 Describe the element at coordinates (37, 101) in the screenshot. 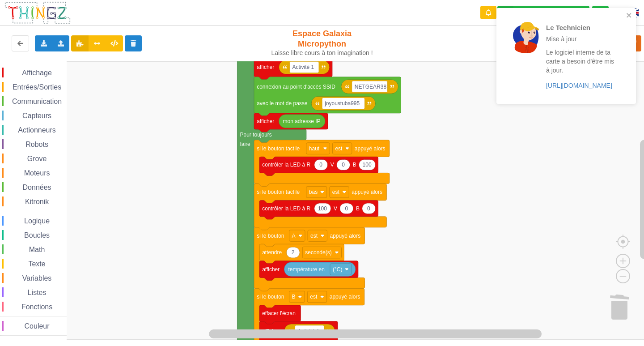

I see `span: Communication` at that location.